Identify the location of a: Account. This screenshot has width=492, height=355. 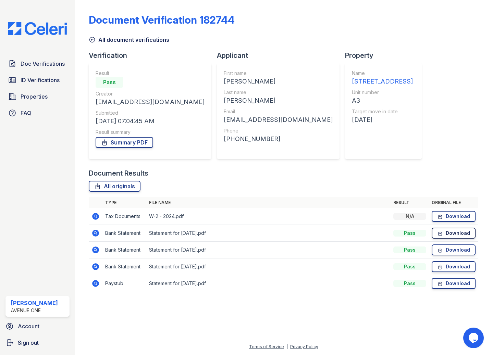
(37, 326).